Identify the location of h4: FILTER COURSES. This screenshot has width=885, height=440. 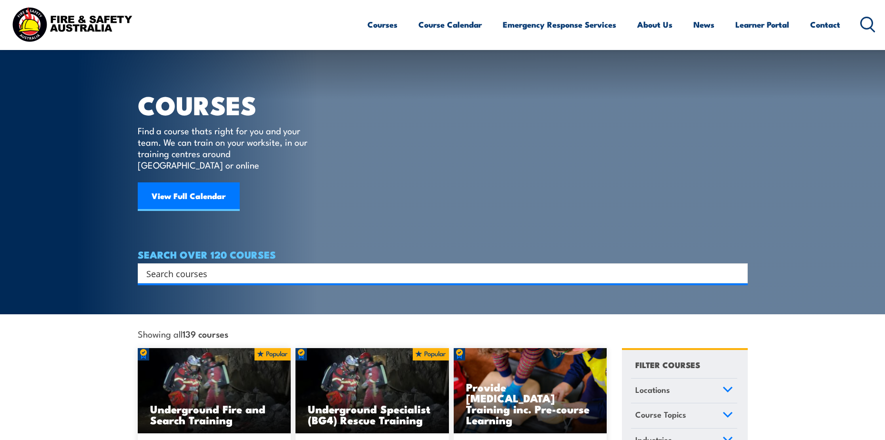
(667, 364).